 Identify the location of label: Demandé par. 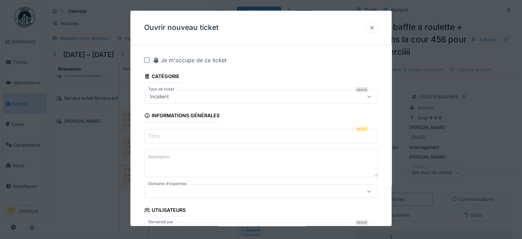
(161, 222).